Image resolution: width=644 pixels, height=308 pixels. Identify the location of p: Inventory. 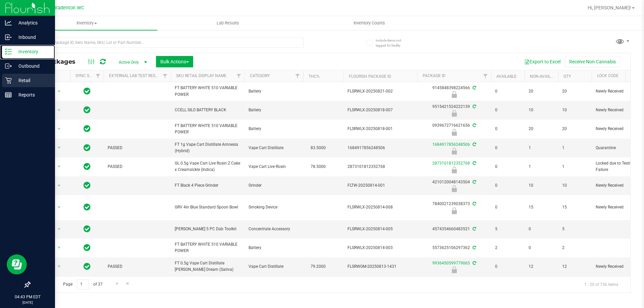
(32, 52).